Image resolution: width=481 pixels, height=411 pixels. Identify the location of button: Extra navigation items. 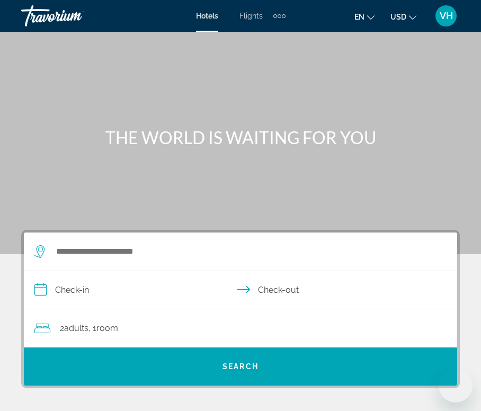
(279, 16).